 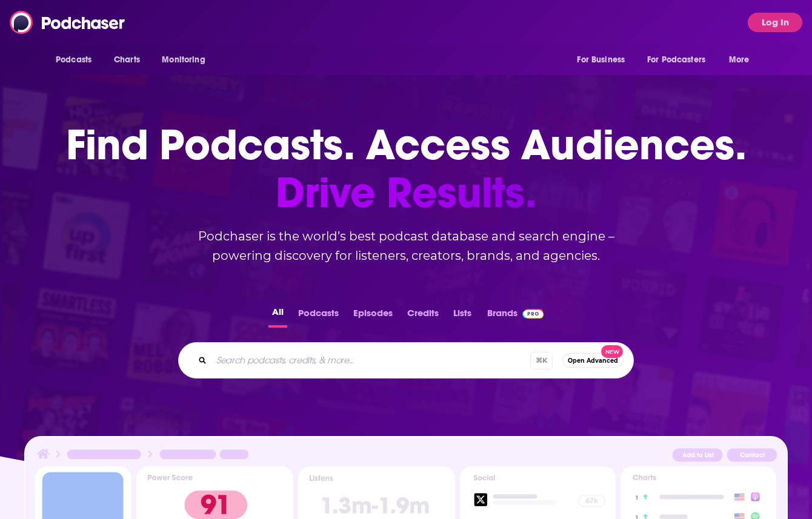 I want to click on button: Credits, so click(x=423, y=315).